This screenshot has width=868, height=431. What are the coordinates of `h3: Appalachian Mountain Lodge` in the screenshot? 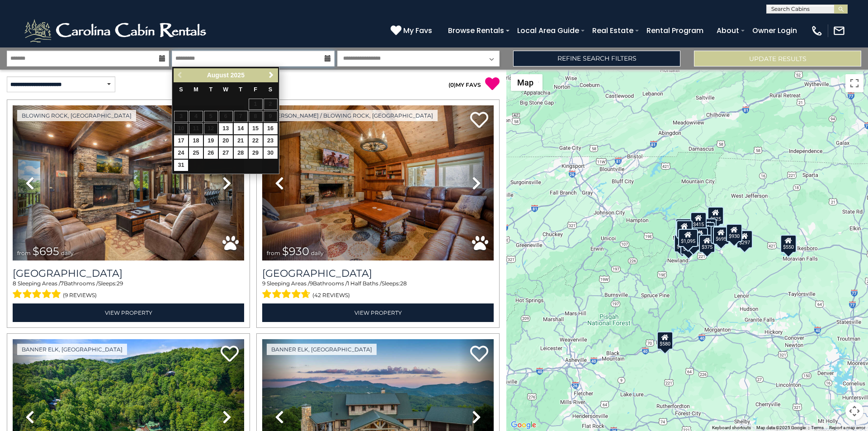 It's located at (378, 273).